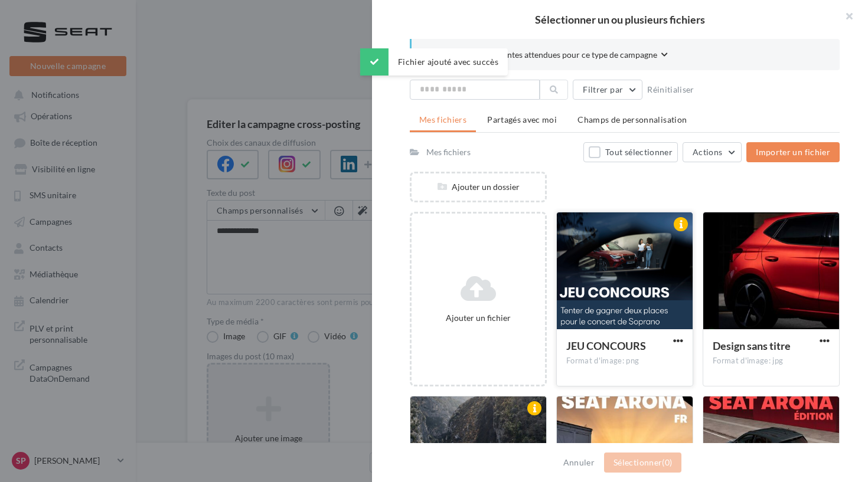 The image size is (868, 482). Describe the element at coordinates (522, 119) in the screenshot. I see `span: Partagés avec moi` at that location.